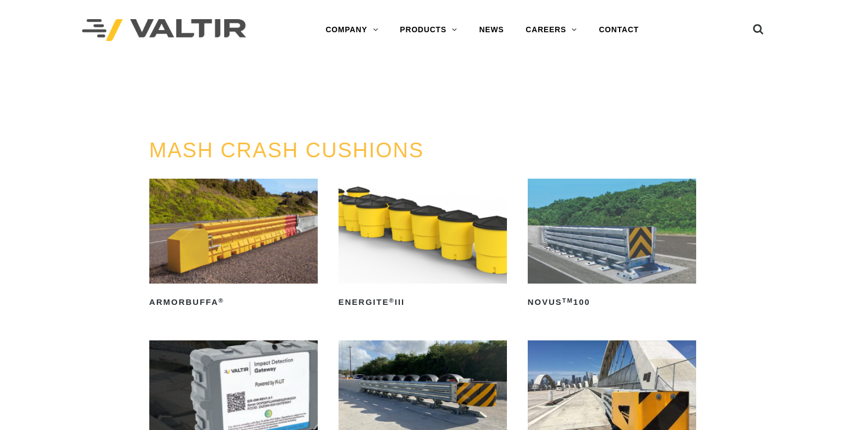 The height and width of the screenshot is (430, 846). Describe the element at coordinates (491, 30) in the screenshot. I see `a: NEWS` at that location.